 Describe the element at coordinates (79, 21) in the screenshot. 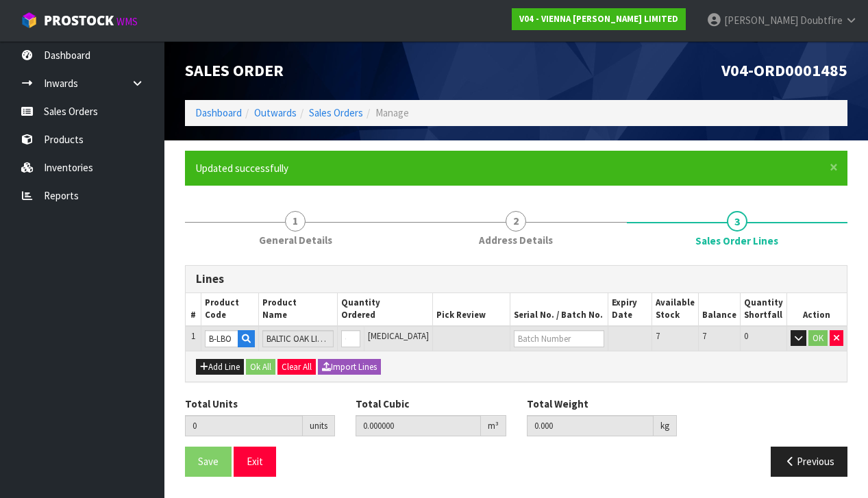

I see `span: ProStock` at that location.